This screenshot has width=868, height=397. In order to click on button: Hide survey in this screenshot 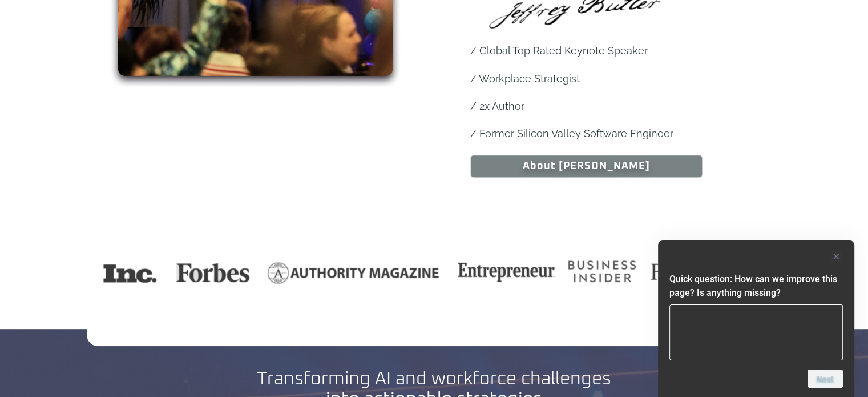, I will do `click(836, 256)`.